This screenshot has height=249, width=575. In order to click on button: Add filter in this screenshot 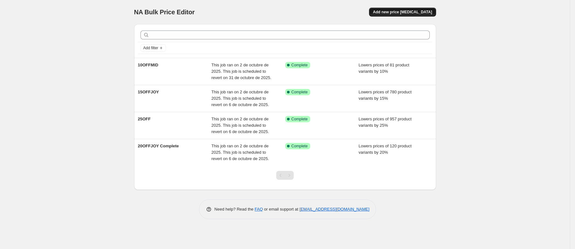, I will do `click(153, 48)`.